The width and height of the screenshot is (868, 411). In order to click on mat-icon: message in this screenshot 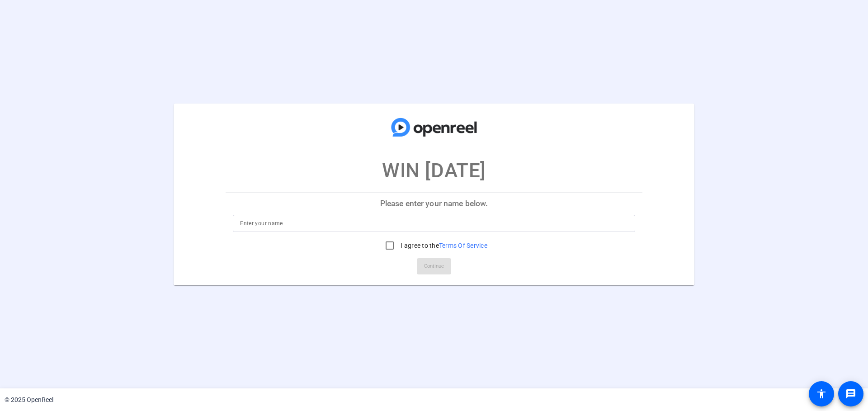, I will do `click(851, 393)`.